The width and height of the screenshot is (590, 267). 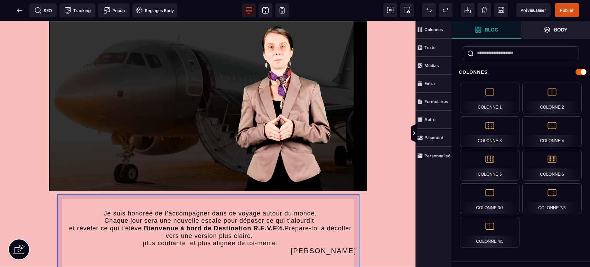 I want to click on span: Aperçu, so click(x=533, y=10).